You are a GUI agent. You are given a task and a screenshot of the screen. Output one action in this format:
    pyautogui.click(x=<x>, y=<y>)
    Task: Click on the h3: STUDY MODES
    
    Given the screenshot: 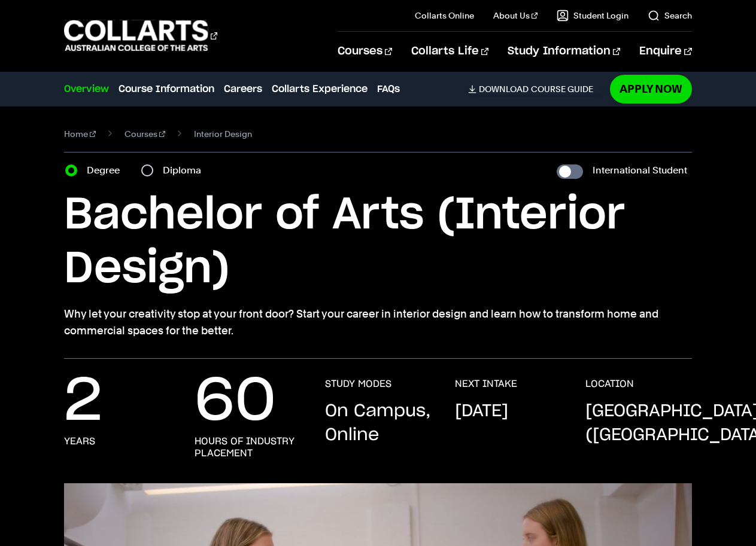 What is the action you would take?
    pyautogui.click(x=358, y=384)
    